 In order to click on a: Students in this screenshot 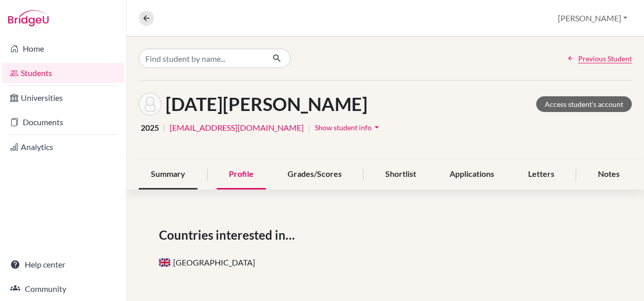, I will do `click(62, 73)`.